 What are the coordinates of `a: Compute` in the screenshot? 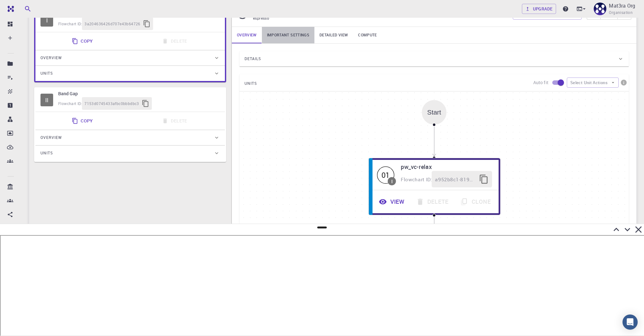 It's located at (367, 35).